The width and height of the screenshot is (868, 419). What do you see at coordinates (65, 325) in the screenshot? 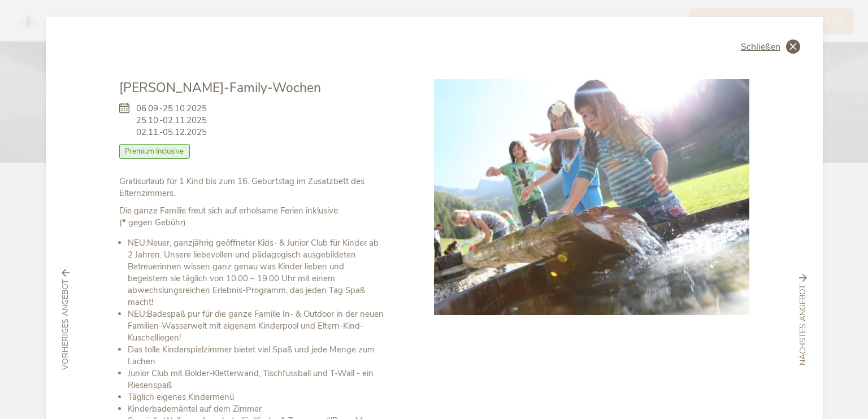
I see `span: vorheriges Angebot` at bounding box center [65, 325].